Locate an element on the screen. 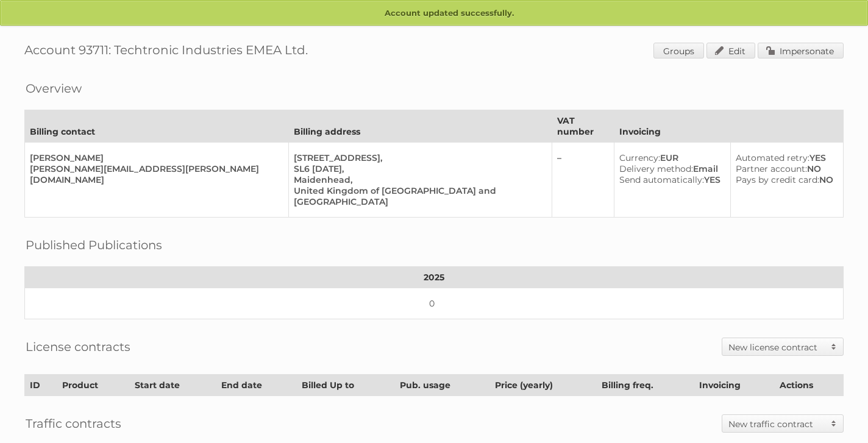 This screenshot has height=443, width=868. a: Impersonate is located at coordinates (800, 51).